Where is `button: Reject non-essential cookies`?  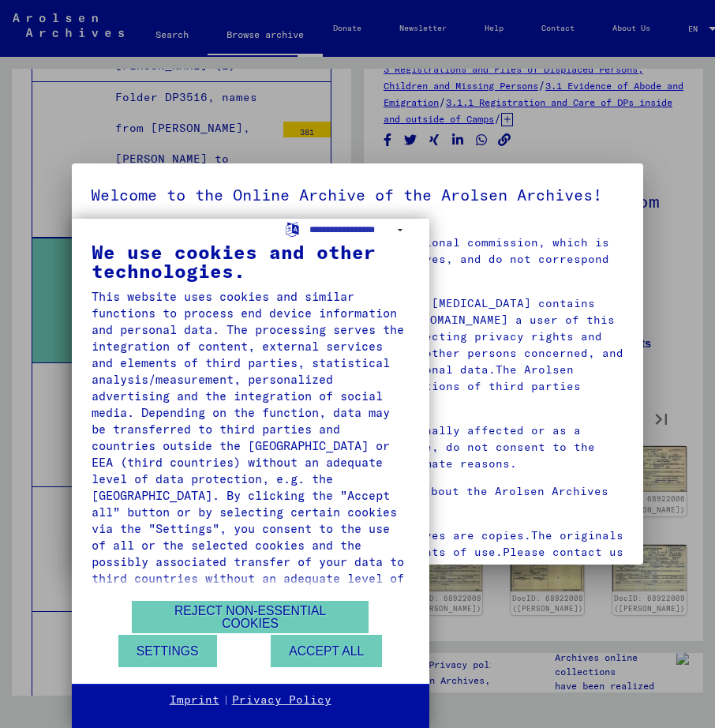 button: Reject non-essential cookies is located at coordinates (250, 616).